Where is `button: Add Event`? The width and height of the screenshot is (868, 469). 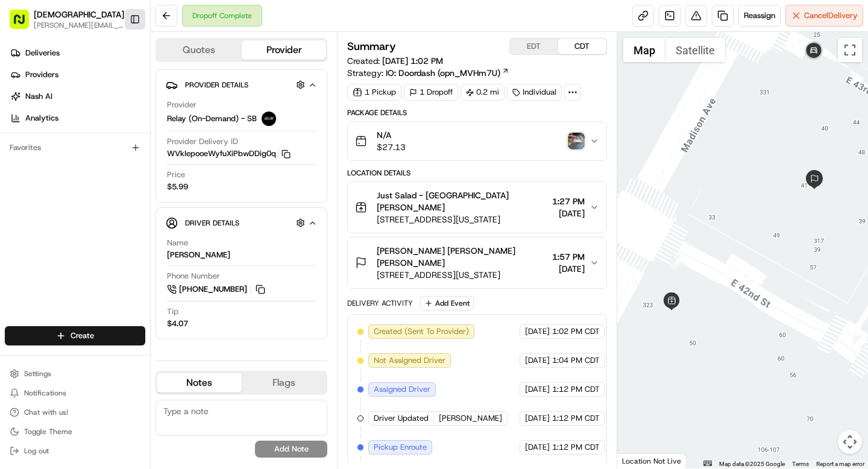
button: Add Event is located at coordinates (447, 304).